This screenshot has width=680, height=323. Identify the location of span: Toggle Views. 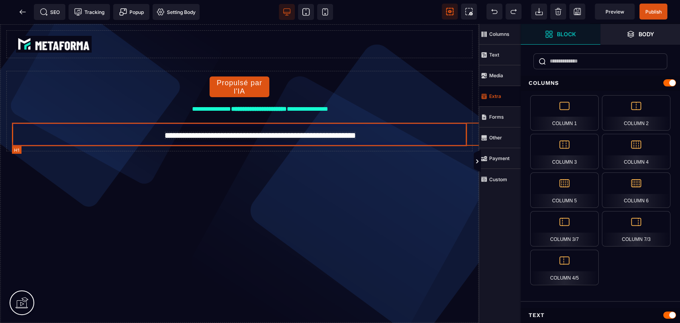
(525, 162).